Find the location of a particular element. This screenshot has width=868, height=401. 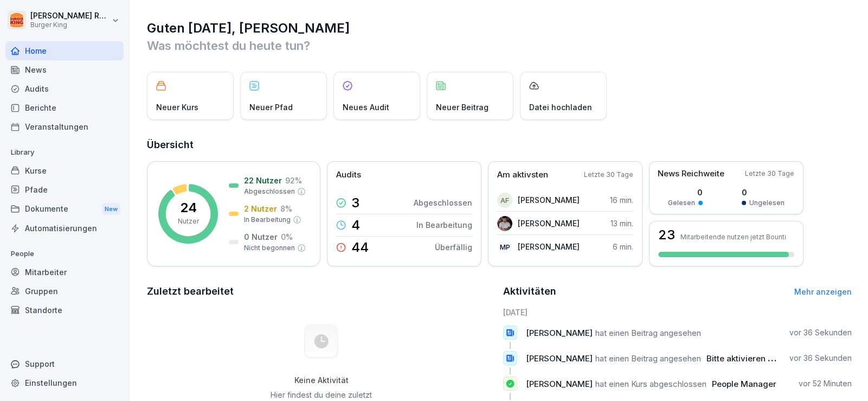

p: 22 Nutzer is located at coordinates (263, 180).